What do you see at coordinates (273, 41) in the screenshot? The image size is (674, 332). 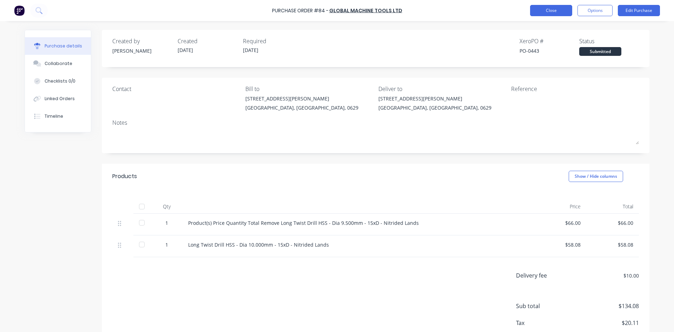 I see `div: Required` at bounding box center [273, 41].